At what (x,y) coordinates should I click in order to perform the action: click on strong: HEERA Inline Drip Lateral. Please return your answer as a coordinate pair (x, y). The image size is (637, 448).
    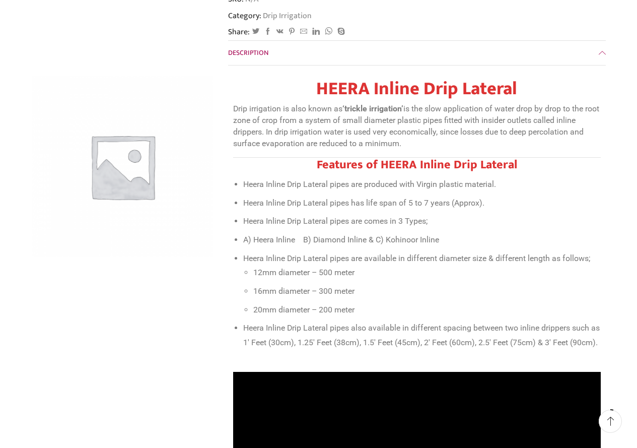
    Looking at the image, I should click on (416, 89).